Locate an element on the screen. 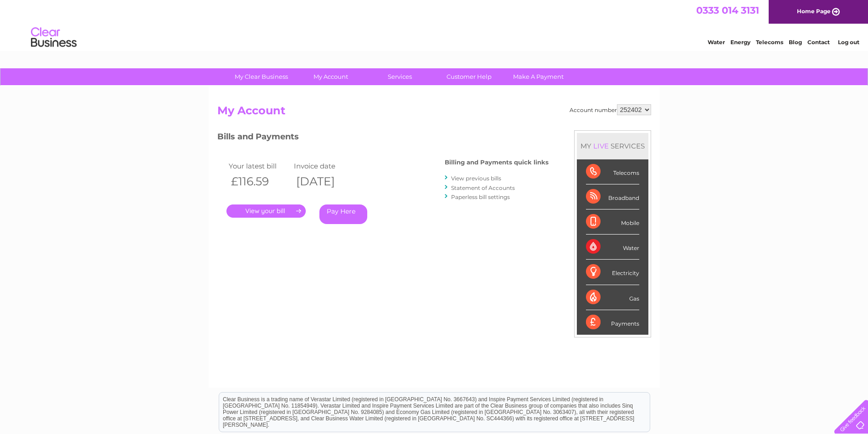 The image size is (868, 434). td: Invoice date is located at coordinates (325, 166).